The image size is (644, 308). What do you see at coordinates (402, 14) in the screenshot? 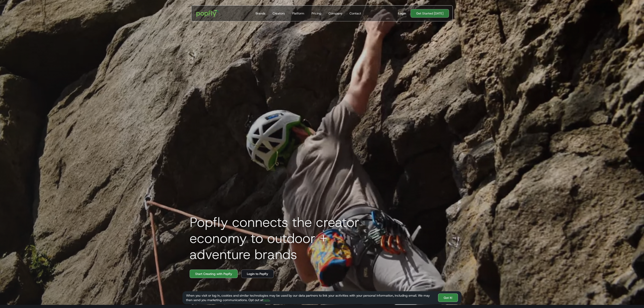
I see `div: Login` at bounding box center [402, 14].